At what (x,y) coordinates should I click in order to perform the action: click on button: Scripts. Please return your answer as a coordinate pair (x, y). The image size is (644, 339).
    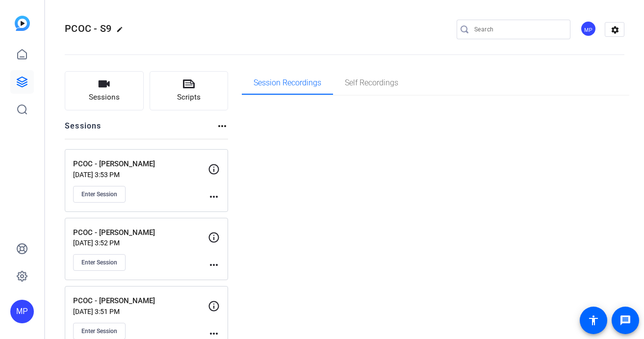
    Looking at the image, I should click on (189, 91).